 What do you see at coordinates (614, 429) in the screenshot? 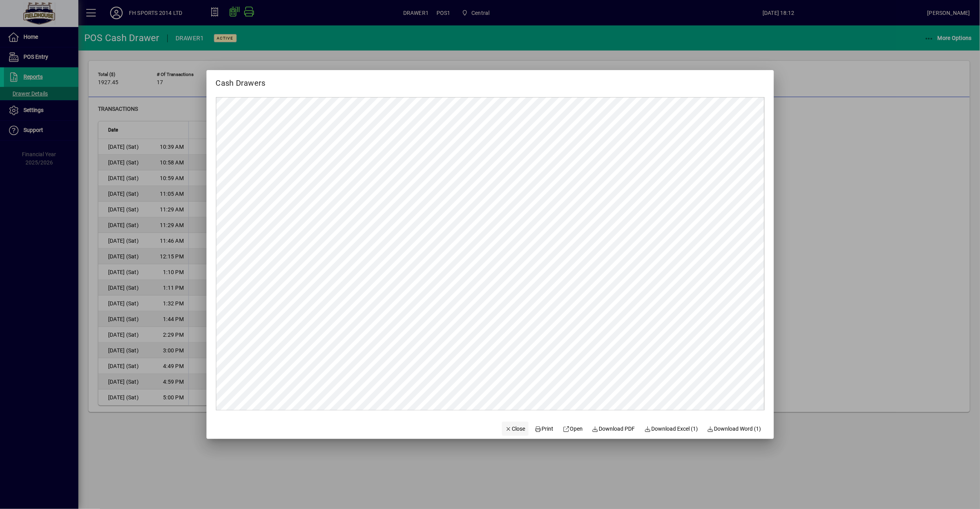
I see `span: Download PDF` at bounding box center [614, 429].